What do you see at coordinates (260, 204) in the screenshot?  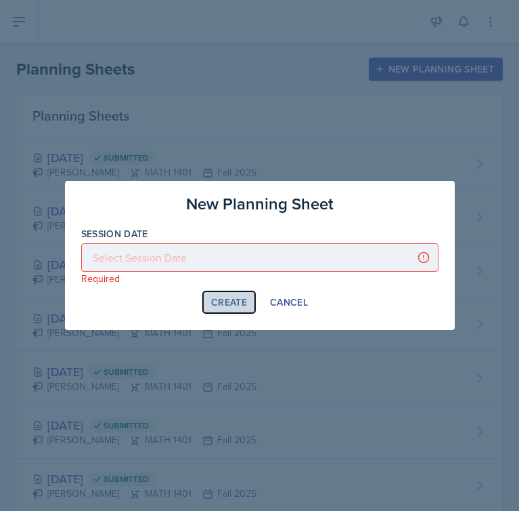 I see `h3: New Planning Sheet` at bounding box center [260, 204].